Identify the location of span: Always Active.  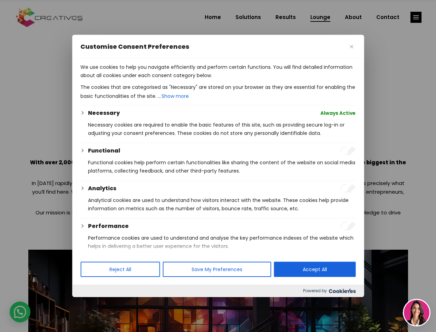
(338, 113).